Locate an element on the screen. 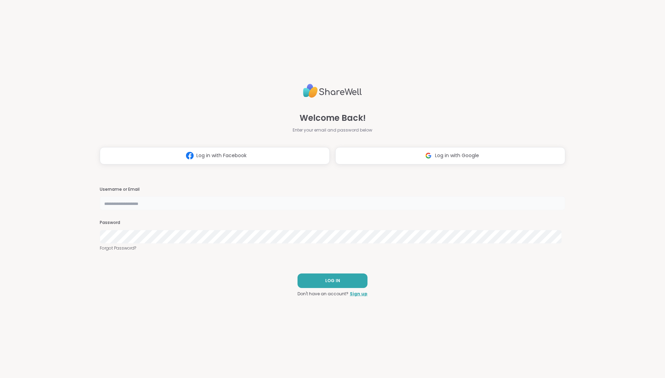 The width and height of the screenshot is (665, 378). button: Log in with Google is located at coordinates (450, 156).